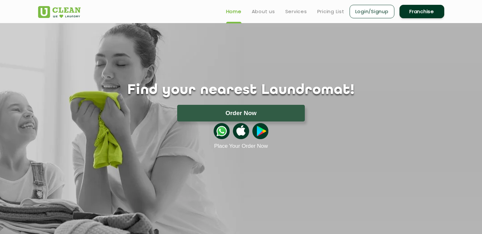 The image size is (482, 234). I want to click on img: apple-icon.png, so click(241, 131).